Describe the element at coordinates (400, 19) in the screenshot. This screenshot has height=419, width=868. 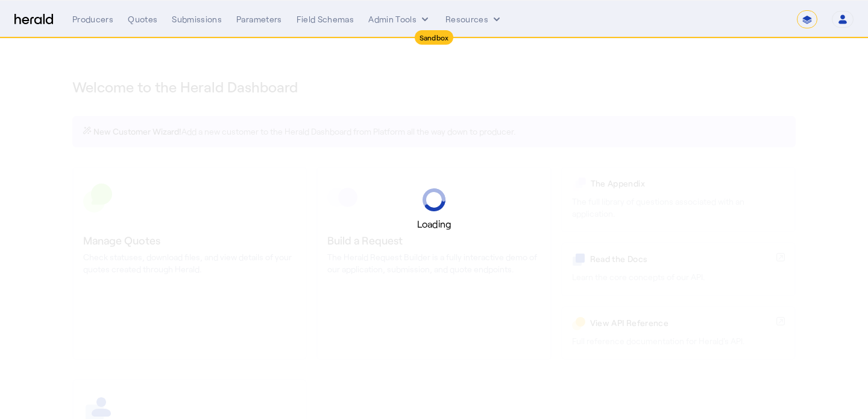
I see `button: internal dropdown menu` at that location.